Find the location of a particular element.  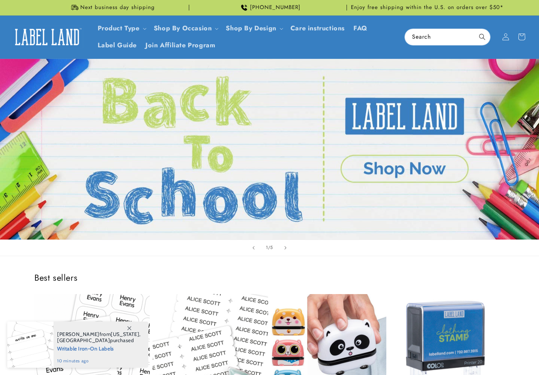

span: FAQ is located at coordinates (360, 28).